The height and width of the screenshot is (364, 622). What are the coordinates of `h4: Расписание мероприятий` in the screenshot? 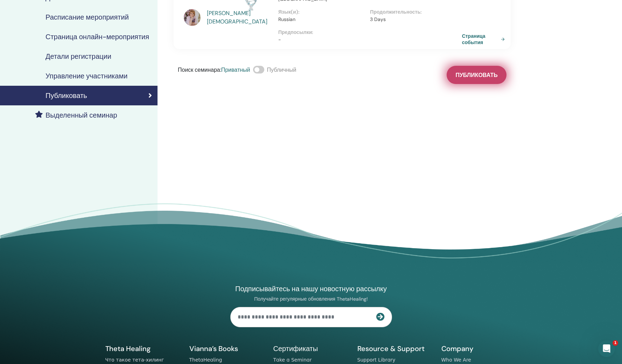 It's located at (87, 17).